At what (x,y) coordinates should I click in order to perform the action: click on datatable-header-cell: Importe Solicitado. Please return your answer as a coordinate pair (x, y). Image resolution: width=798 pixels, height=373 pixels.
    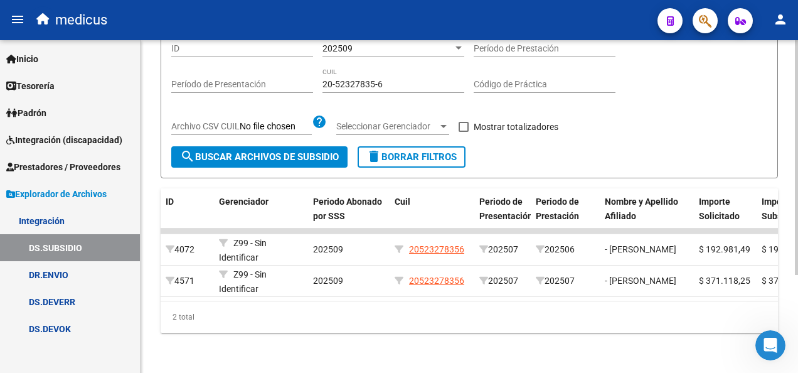
    Looking at the image, I should click on (725, 216).